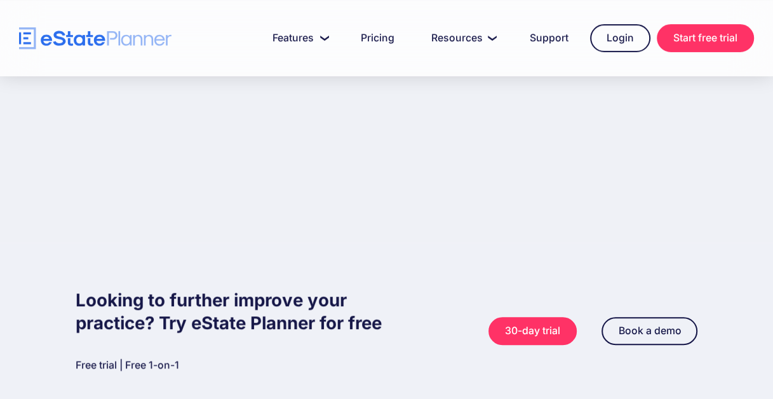  Describe the element at coordinates (95, 38) in the screenshot. I see `a: home` at that location.